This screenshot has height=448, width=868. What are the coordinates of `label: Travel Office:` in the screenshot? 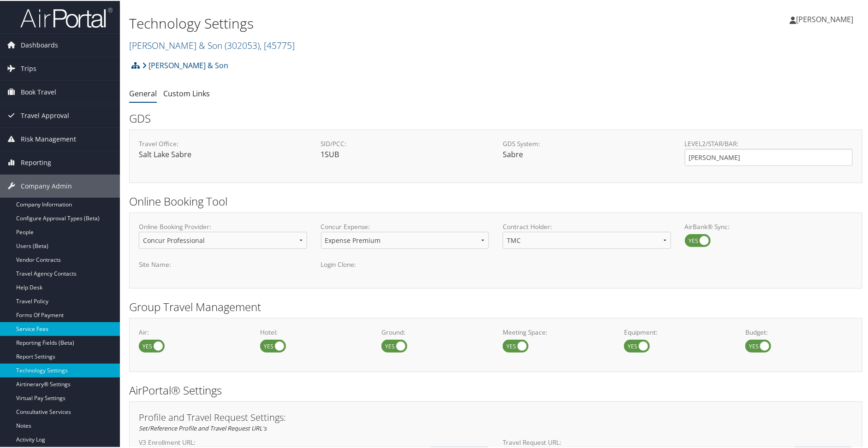 It's located at (223, 143).